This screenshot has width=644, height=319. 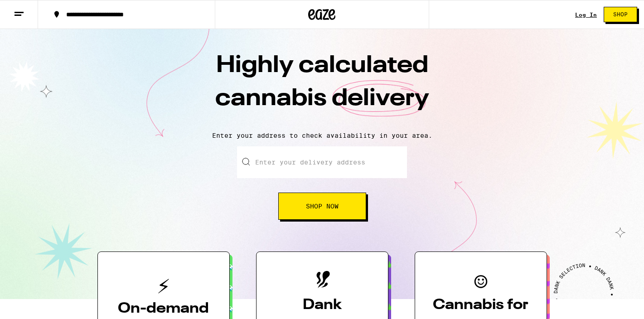 I want to click on input: Enter your delivery address, so click(x=322, y=162).